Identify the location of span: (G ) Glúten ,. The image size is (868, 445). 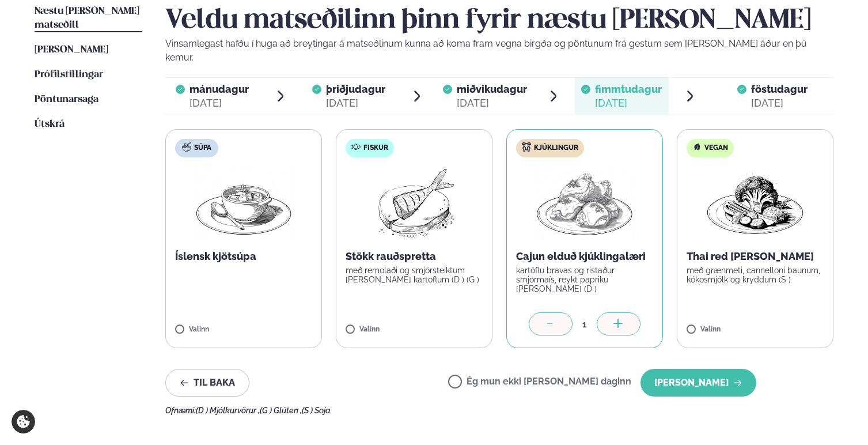
(281, 411).